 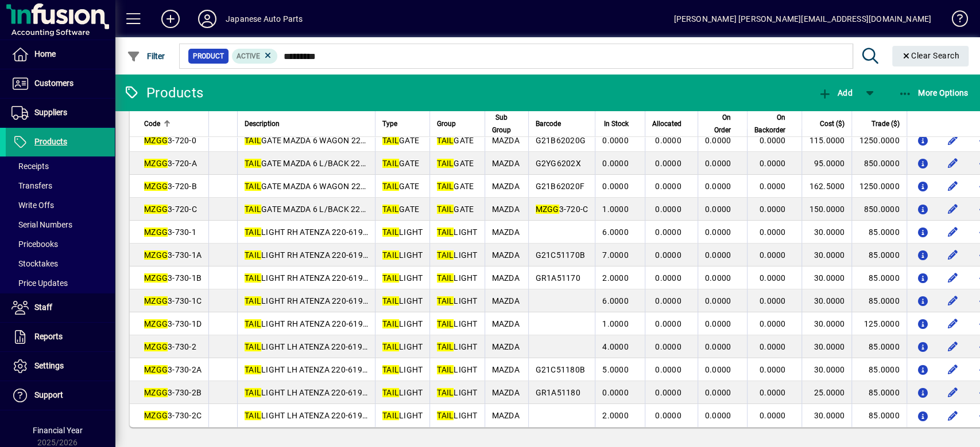 I want to click on span: 3-730-1, so click(x=170, y=232).